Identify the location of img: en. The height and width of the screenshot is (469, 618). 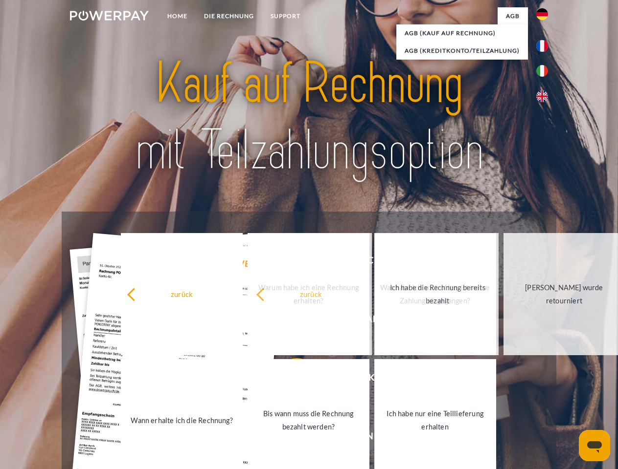
(542, 96).